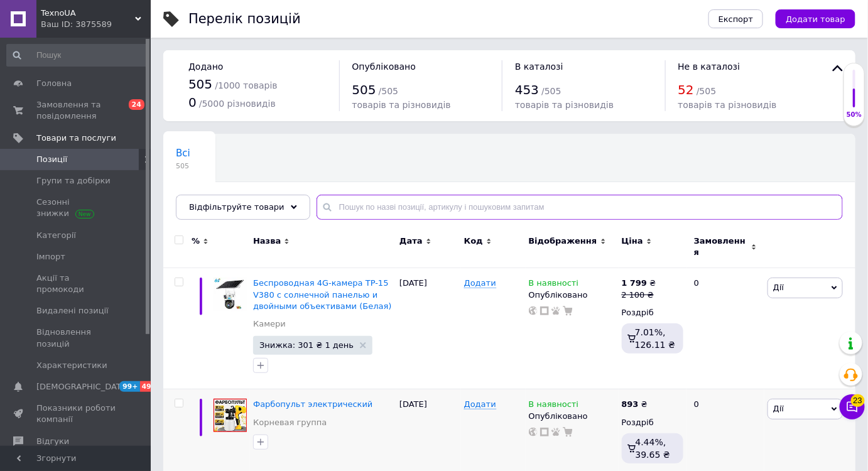 The height and width of the screenshot is (471, 868). Describe the element at coordinates (205, 66) in the screenshot. I see `span: Додано` at that location.